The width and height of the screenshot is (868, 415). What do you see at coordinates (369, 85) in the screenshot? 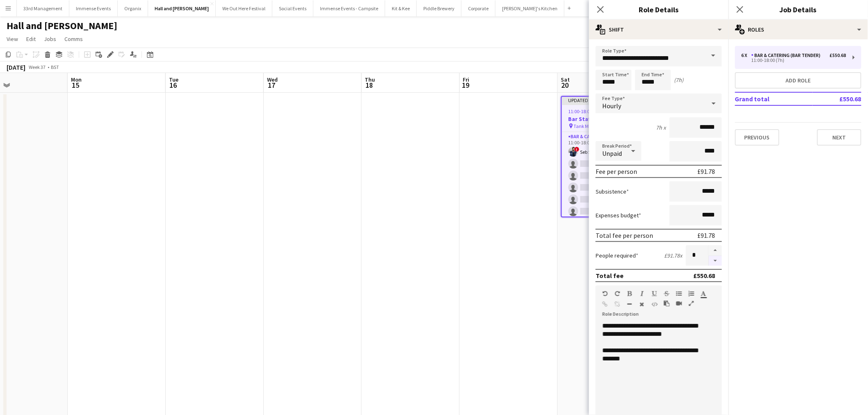
I see `span: 18` at bounding box center [369, 85].